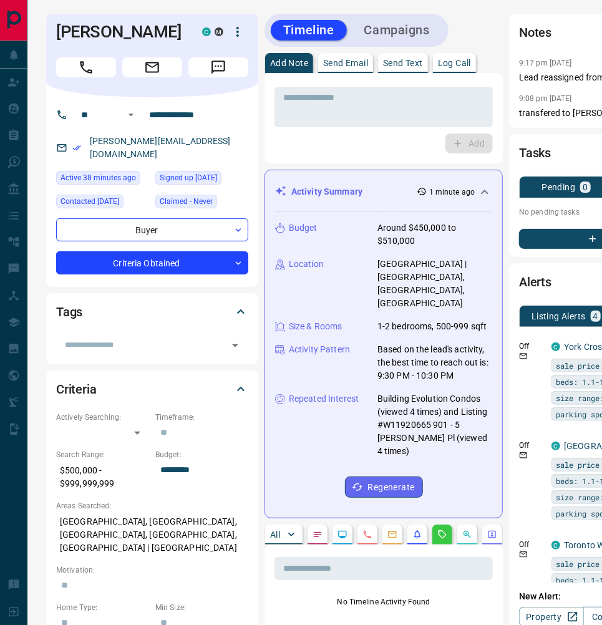  Describe the element at coordinates (452, 192) in the screenshot. I see `p: 1 minute ago` at that location.